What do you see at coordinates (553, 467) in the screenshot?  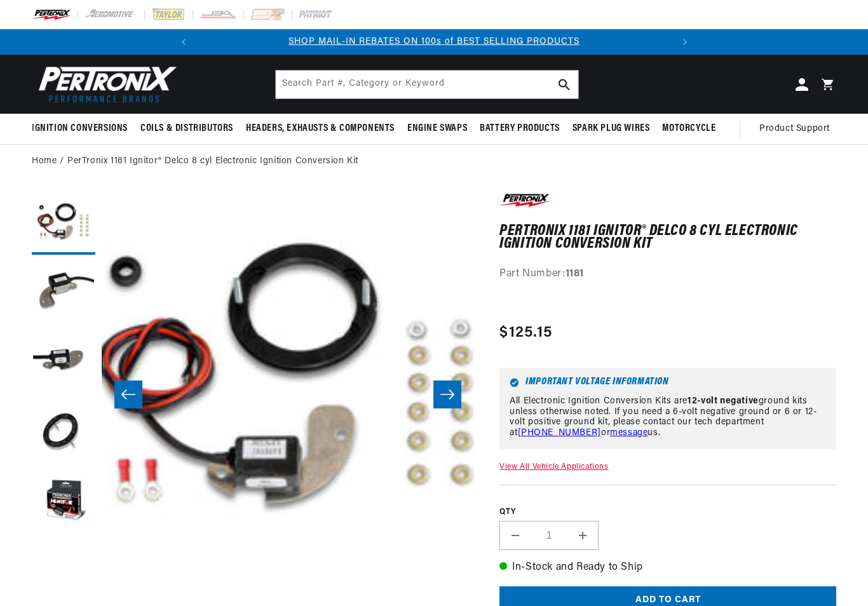 I see `a: View All Vehicle Applications` at bounding box center [553, 467].